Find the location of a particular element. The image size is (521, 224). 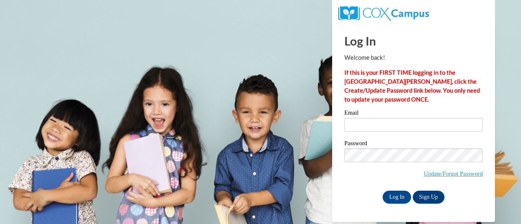

img: COX Campus is located at coordinates (383, 13).